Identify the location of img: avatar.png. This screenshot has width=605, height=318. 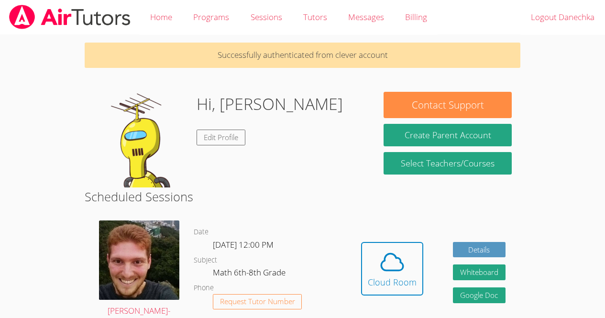
(139, 260).